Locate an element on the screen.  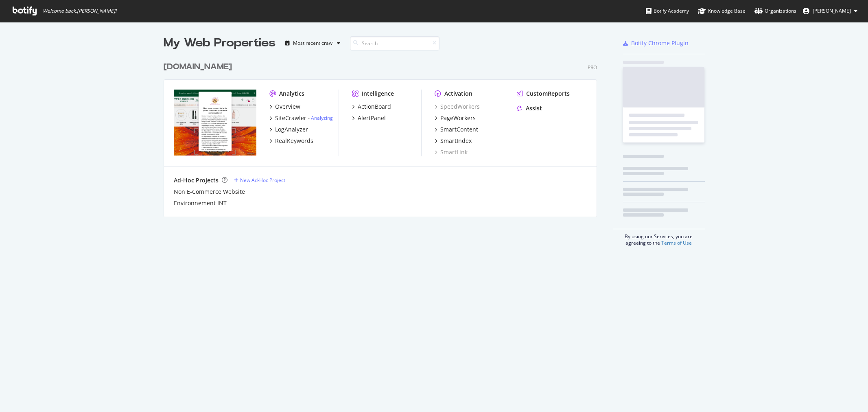
div: SiteCrawler is located at coordinates (291, 118).